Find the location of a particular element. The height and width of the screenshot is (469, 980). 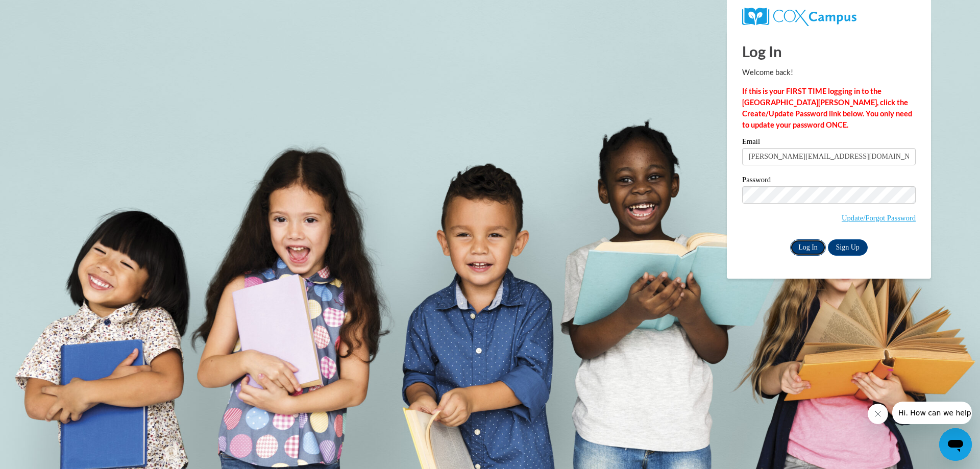

a: COX Campus is located at coordinates (829, 17).